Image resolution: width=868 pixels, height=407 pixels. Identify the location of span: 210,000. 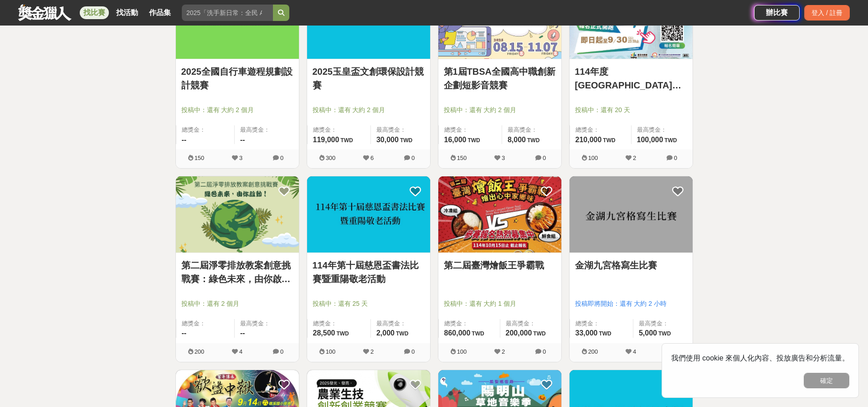
(588, 139).